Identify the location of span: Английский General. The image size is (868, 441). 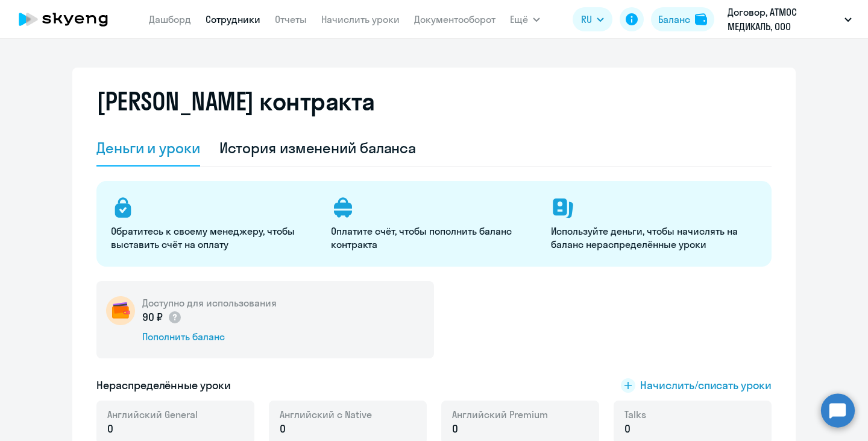
(153, 414).